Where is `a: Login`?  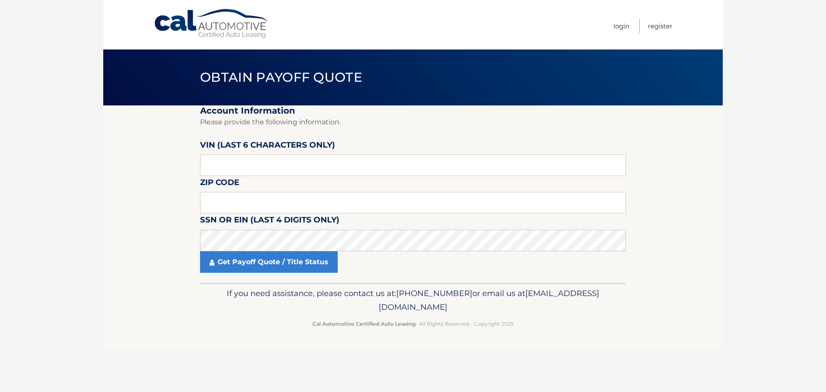
a: Login is located at coordinates (621, 26).